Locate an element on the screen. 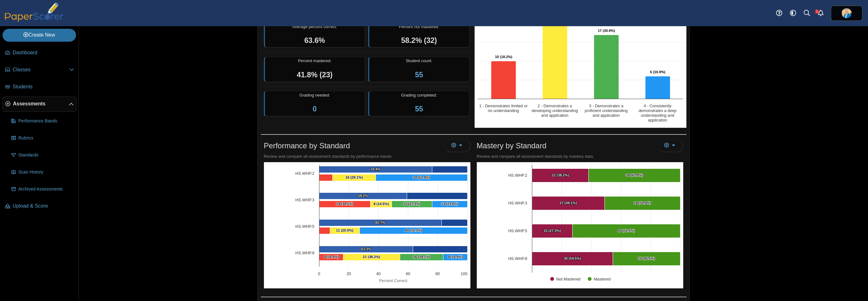  a: Scan History is located at coordinates (42, 172).